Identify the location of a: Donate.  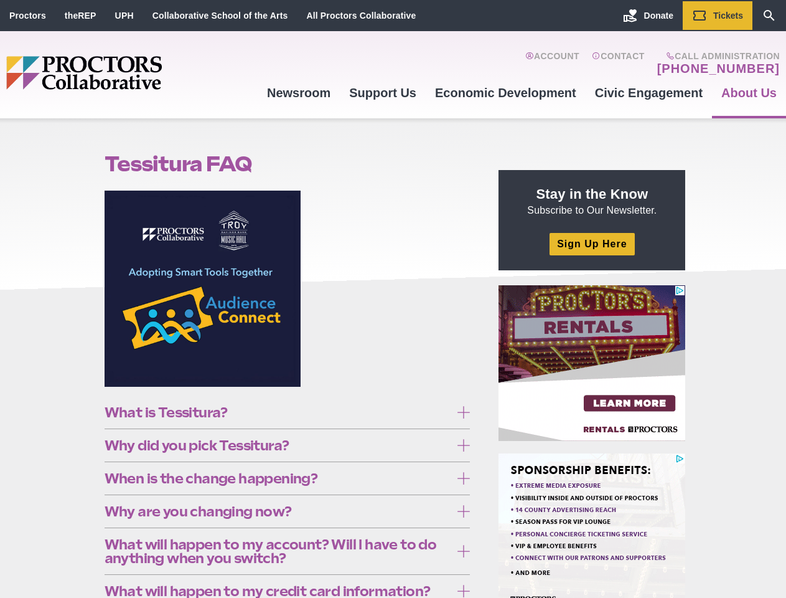
(648, 16).